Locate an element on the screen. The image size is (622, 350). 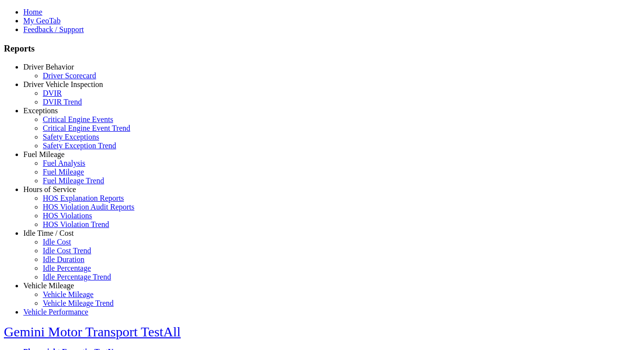
a: Fuel Mileage Trend is located at coordinates (73, 180).